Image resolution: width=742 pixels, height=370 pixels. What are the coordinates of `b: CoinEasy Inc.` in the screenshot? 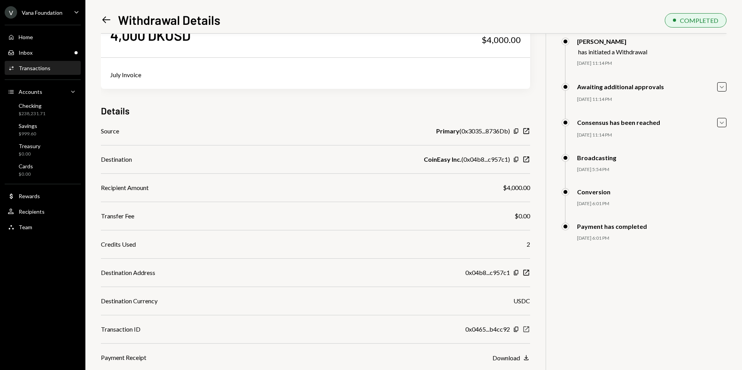 It's located at (443, 160).